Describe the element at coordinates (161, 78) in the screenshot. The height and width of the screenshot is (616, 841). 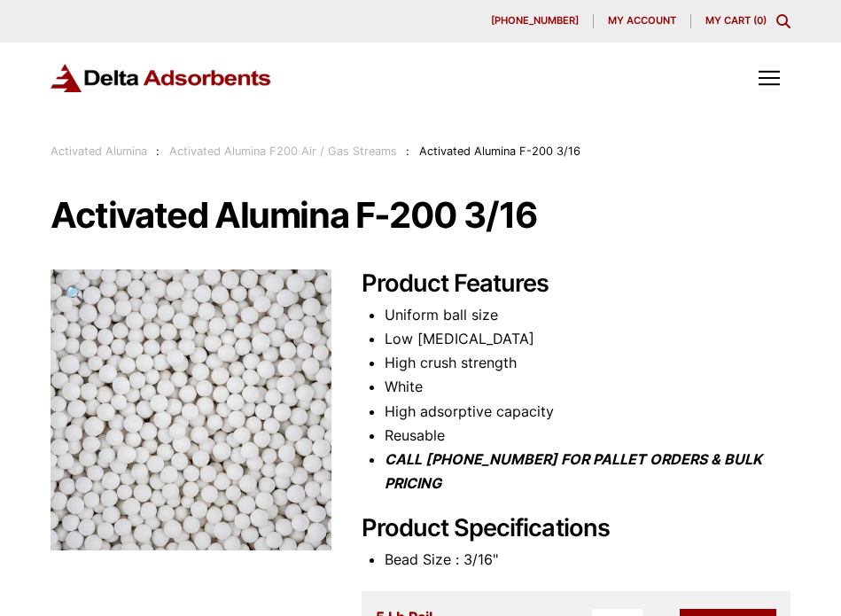
I see `img: Delta Adsorbents` at that location.